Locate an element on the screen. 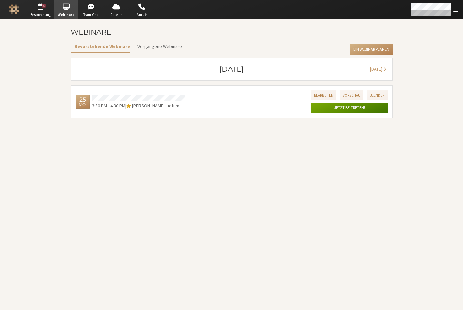  span: Dateien is located at coordinates (116, 15).